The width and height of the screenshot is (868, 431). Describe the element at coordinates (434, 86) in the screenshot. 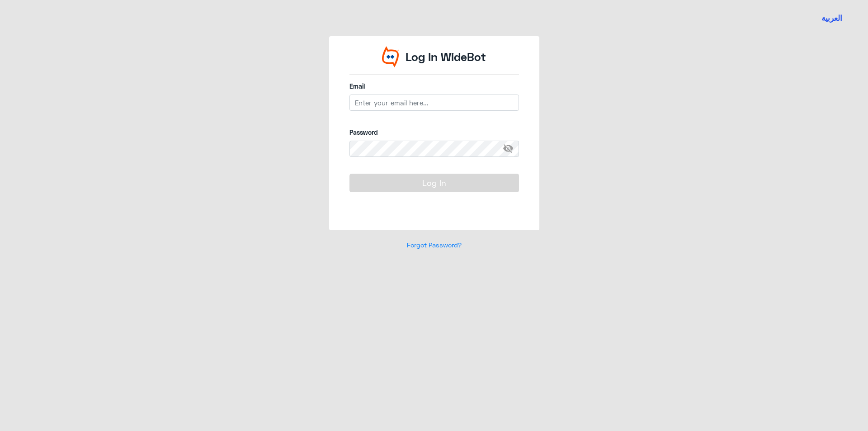

I see `label: Email` at that location.